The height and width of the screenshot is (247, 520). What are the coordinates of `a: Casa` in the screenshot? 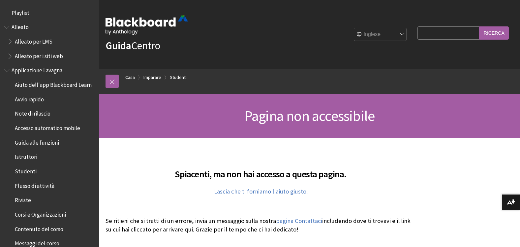 It's located at (130, 77).